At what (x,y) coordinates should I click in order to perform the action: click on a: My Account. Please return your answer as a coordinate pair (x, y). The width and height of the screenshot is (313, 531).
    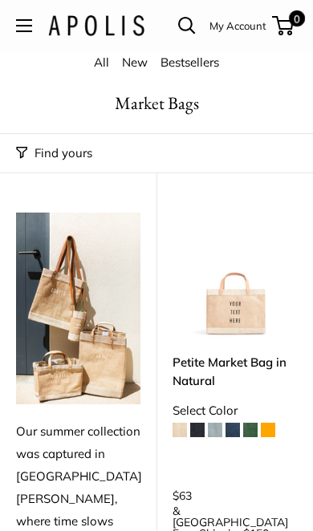
    Looking at the image, I should click on (237, 26).